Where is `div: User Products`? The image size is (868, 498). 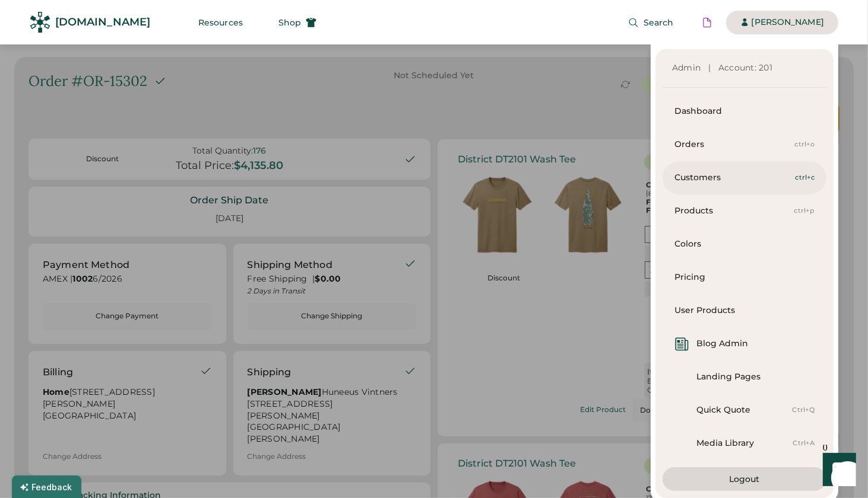 div: User Products is located at coordinates (744, 311).